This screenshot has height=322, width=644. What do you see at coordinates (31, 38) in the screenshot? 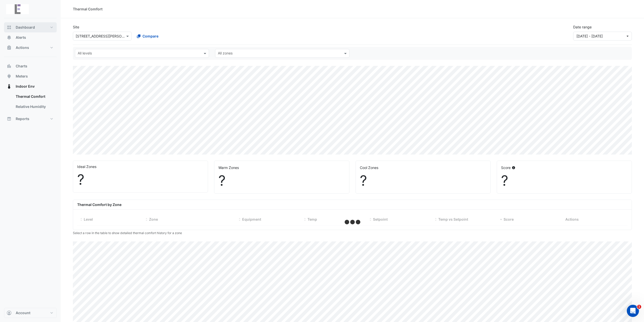
I see `button: Alerts` at bounding box center [31, 38].